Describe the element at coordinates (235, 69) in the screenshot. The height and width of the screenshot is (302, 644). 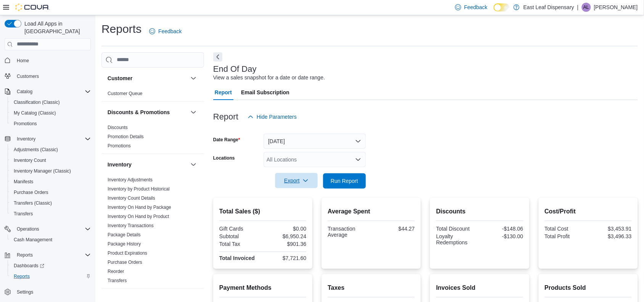
I see `h3: End Of Day` at that location.